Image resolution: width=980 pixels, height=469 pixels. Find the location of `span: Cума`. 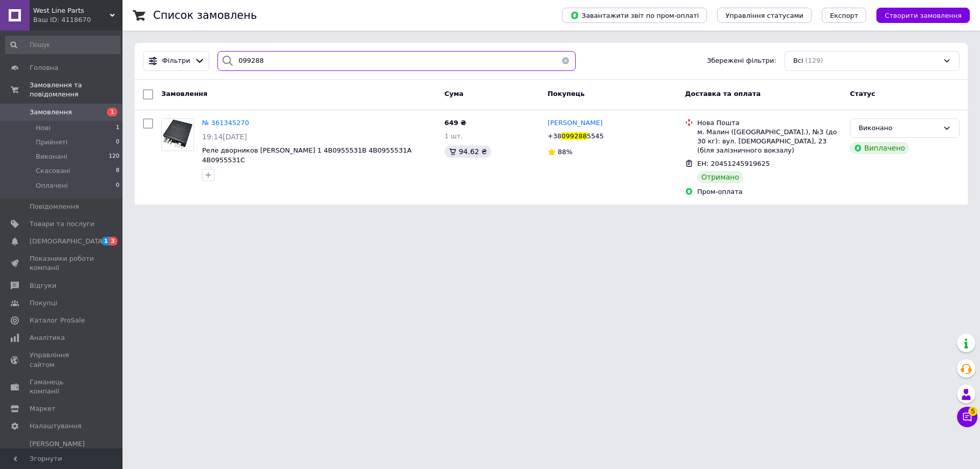

span: Cума is located at coordinates (454, 94).